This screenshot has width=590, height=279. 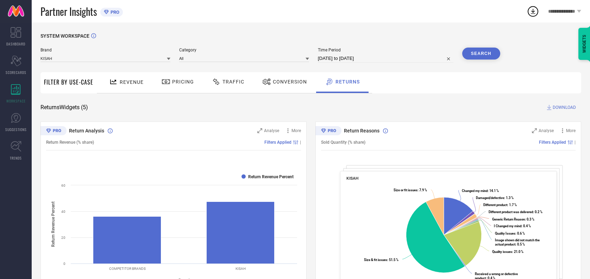 I want to click on text: : 0.3 %, so click(x=513, y=219).